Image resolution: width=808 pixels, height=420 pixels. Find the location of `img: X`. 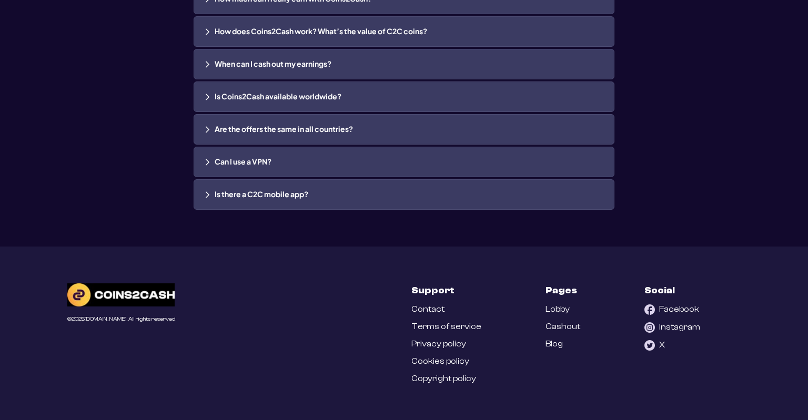

img: X is located at coordinates (649, 345).